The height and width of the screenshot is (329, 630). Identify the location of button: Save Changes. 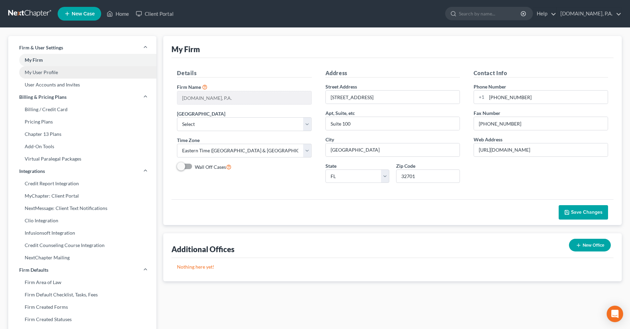
(583, 212).